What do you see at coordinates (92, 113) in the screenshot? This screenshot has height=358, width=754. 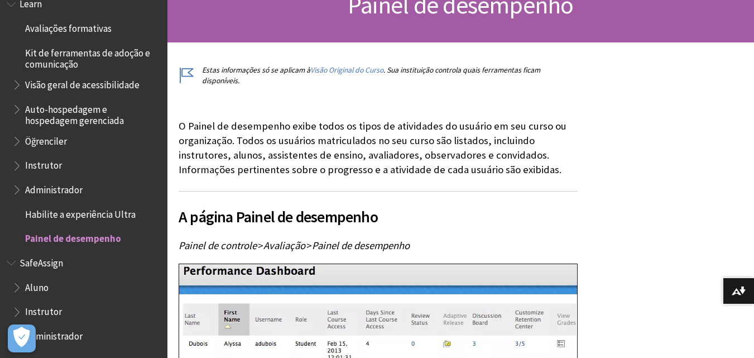 I see `span: Auto-hospedagem e hospedagem gerenciada` at bounding box center [92, 113].